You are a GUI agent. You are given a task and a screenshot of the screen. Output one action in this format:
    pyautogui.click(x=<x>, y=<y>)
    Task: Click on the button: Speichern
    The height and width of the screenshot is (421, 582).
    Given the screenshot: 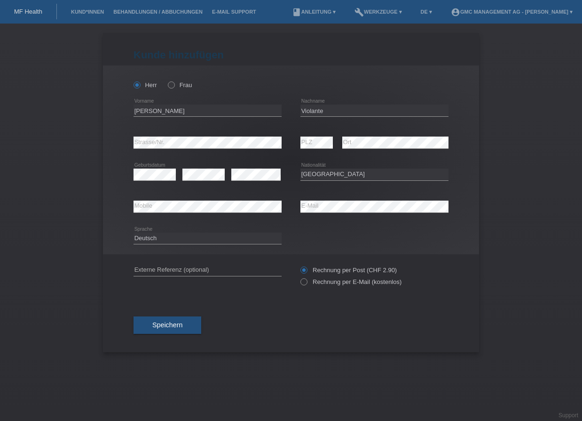 What is the action you would take?
    pyautogui.click(x=167, y=325)
    